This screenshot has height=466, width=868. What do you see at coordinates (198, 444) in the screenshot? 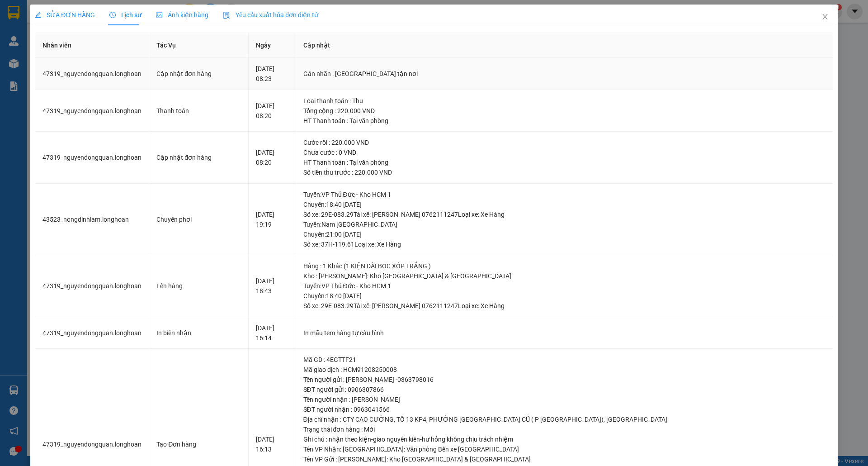
I see `div: Tạo Đơn hàng` at bounding box center [198, 444].